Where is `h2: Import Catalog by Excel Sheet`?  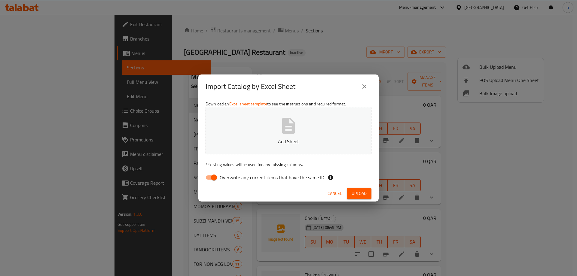
h2: Import Catalog by Excel Sheet is located at coordinates (251, 87).